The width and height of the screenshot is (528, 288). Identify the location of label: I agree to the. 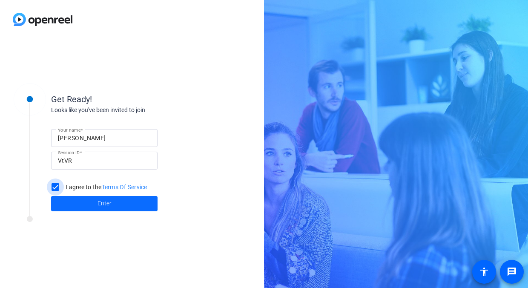
(106, 187).